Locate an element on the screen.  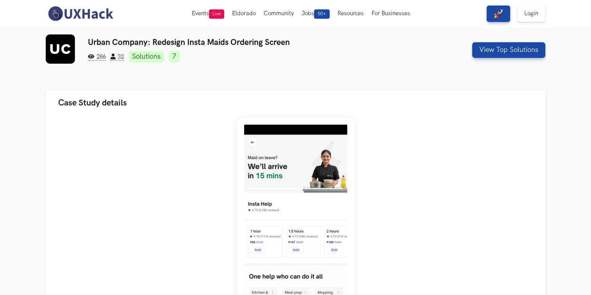
span: Live is located at coordinates (216, 14).